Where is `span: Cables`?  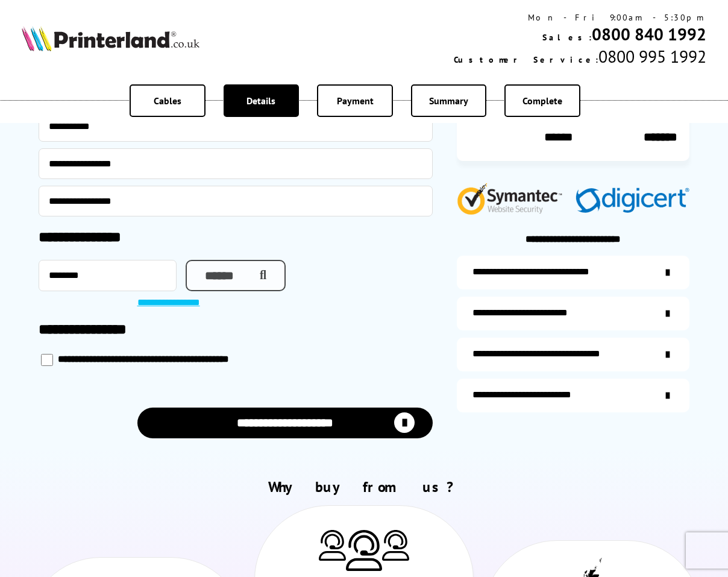 span: Cables is located at coordinates (167, 101).